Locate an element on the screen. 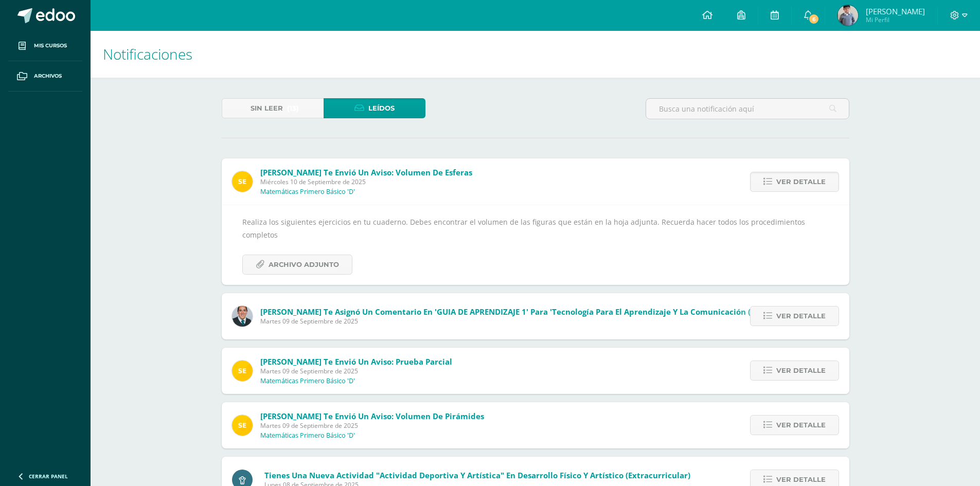 The height and width of the screenshot is (486, 980). img: 2306758994b507d40baaa54be1d4aa7e.png is located at coordinates (242, 317).